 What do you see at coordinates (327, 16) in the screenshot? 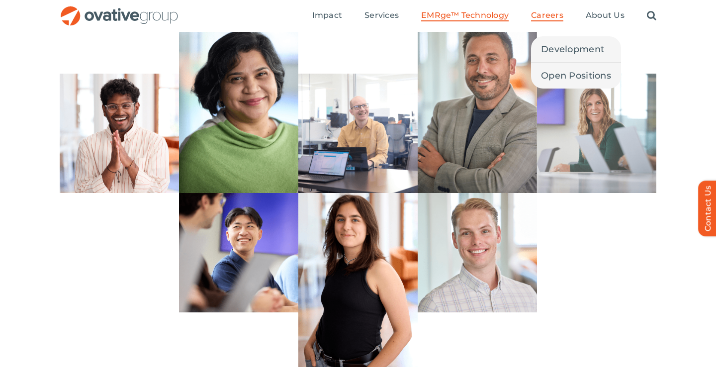
I see `a: Impact` at bounding box center [327, 16].